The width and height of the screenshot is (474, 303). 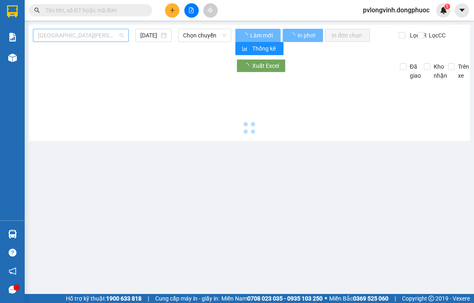 What do you see at coordinates (347, 35) in the screenshot?
I see `button: In đơn chọn` at bounding box center [347, 35].